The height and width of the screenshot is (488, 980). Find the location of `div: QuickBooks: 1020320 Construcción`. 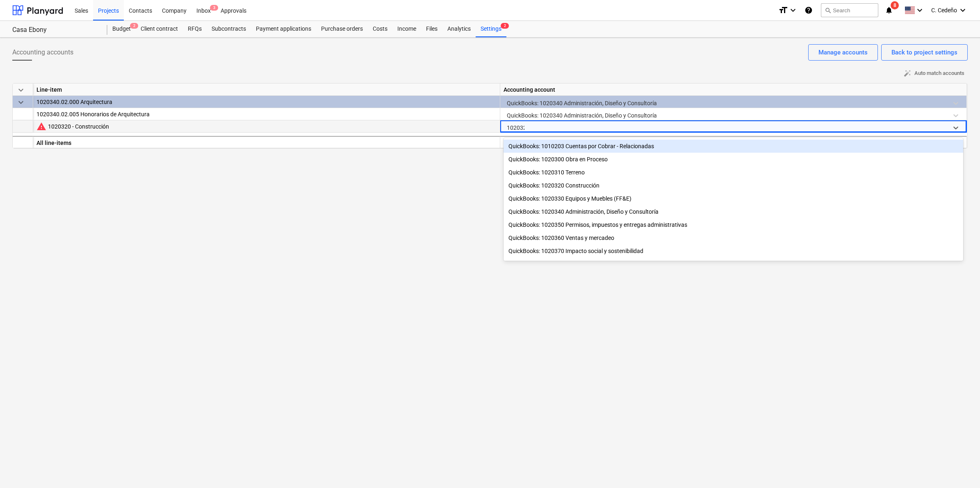

div: QuickBooks: 1020320 Construcción is located at coordinates (733, 185).